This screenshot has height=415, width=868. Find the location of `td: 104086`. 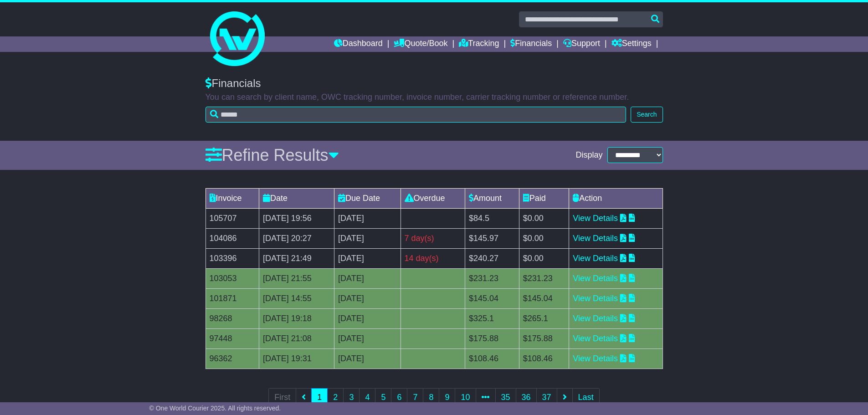

td: 104086 is located at coordinates (232, 238).